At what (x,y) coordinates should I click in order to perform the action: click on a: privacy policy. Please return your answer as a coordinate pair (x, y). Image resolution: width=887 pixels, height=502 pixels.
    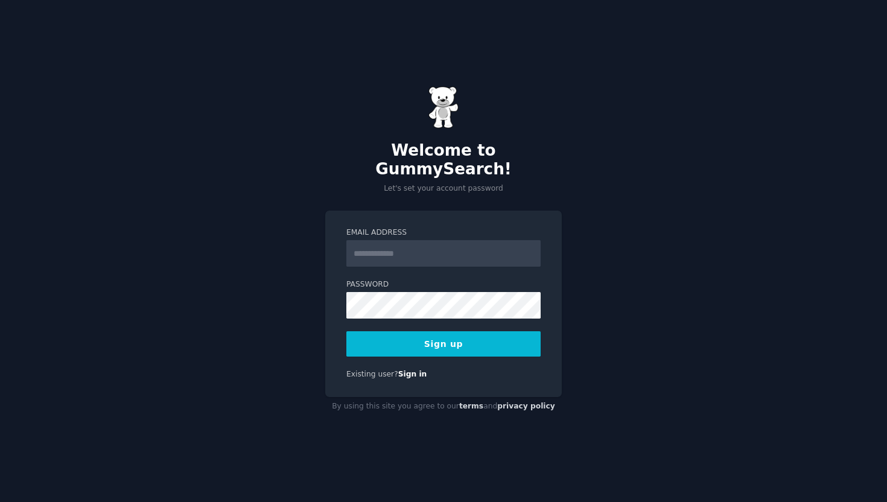
    Looking at the image, I should click on (526, 406).